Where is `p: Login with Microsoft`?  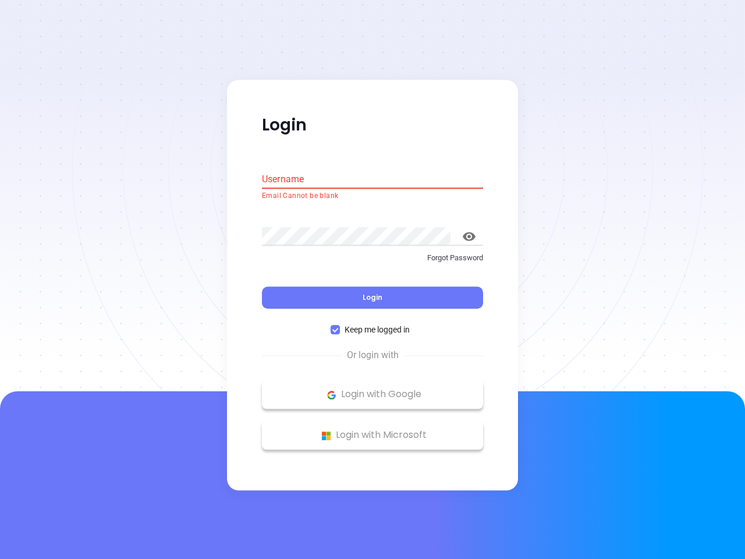
p: Login with Microsoft is located at coordinates (372, 435).